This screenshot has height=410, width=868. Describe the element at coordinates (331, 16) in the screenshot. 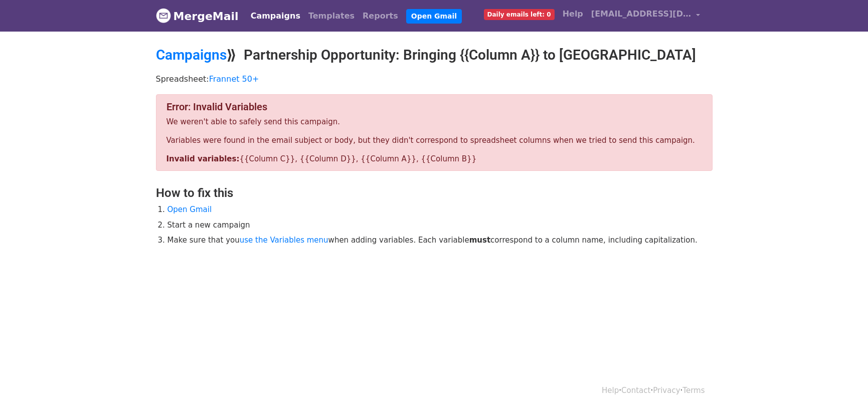

I see `a: Templates` at that location.